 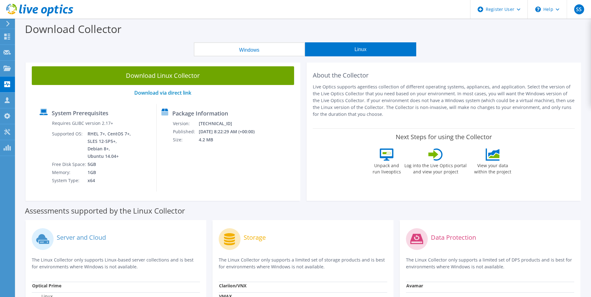 What do you see at coordinates (387, 168) in the screenshot?
I see `label: Unpack and run liveoptics` at bounding box center [387, 168].